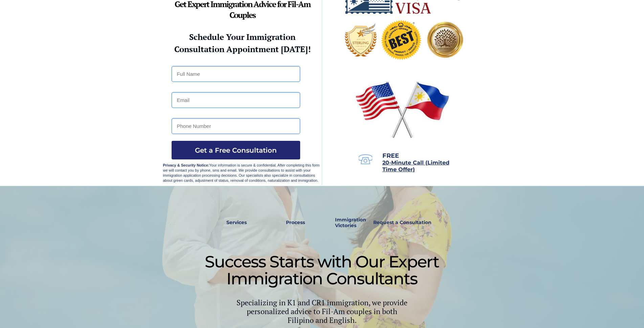  Describe the element at coordinates (390, 155) in the screenshot. I see `span: FREE` at that location.